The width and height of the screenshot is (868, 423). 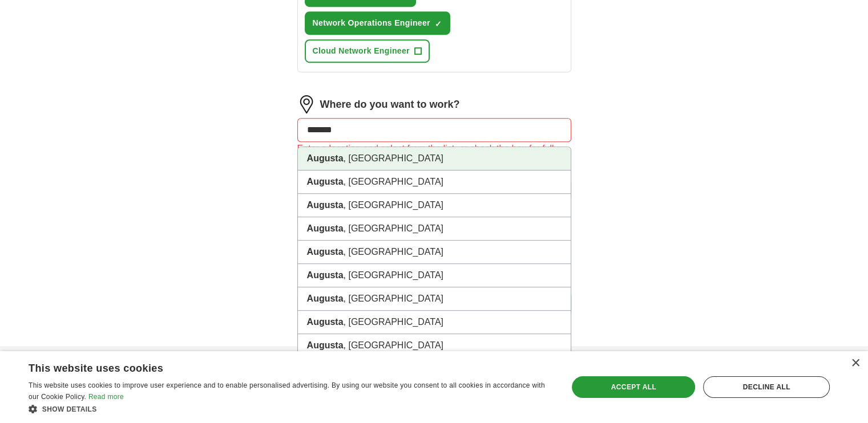 I want to click on span: Network Operations Engineer, so click(x=372, y=23).